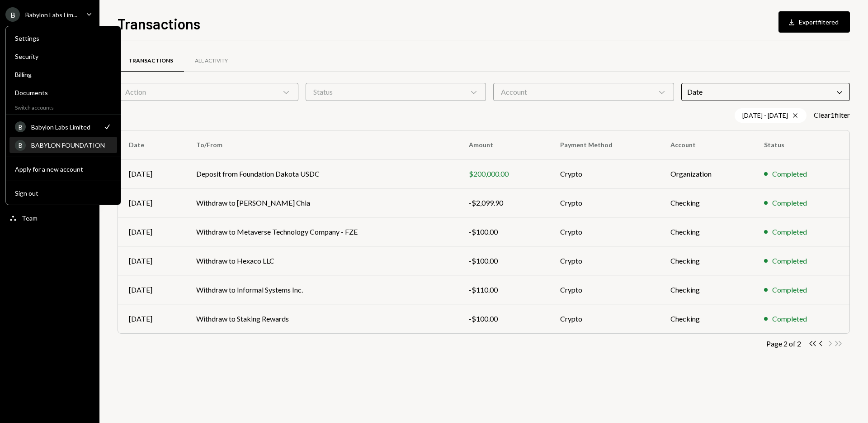 This screenshot has height=423, width=868. I want to click on div: Babylon Labs Lim..., so click(51, 14).